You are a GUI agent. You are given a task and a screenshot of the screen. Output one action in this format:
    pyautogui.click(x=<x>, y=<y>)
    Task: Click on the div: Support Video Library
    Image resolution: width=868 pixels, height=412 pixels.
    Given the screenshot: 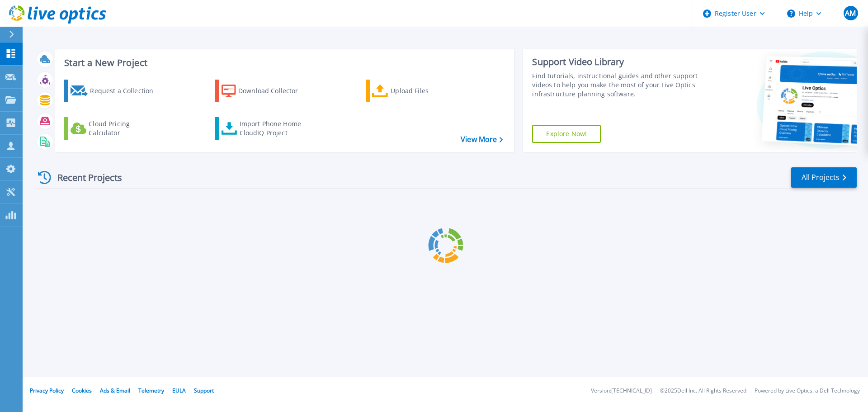 What is the action you would take?
    pyautogui.click(x=617, y=62)
    